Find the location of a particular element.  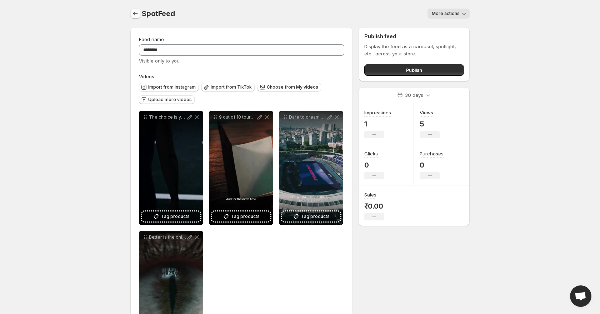

p: The choice is yours No matter what youre running more Run in the all-new Pegasus Vomero and Struc... is located at coordinates (167, 117).